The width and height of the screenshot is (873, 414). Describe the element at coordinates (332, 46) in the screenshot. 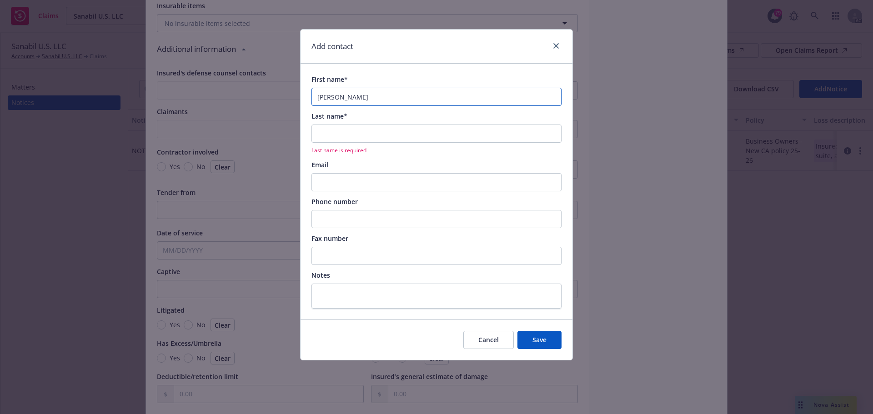

I see `h1: Add contact` at that location.